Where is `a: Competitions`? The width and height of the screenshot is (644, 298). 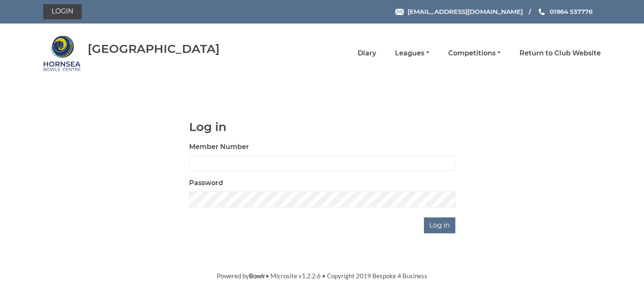
a: Competitions is located at coordinates (474, 53).